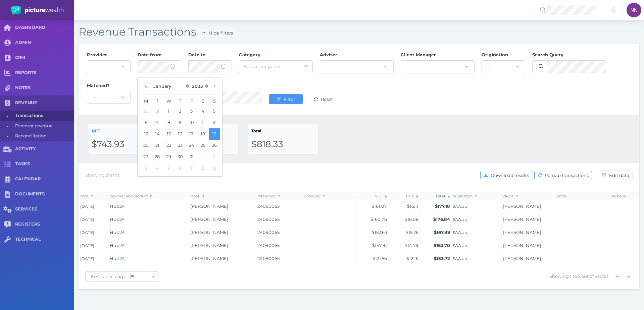 Image resolution: width=644 pixels, height=310 pixels. I want to click on span: $16.08, so click(411, 219).